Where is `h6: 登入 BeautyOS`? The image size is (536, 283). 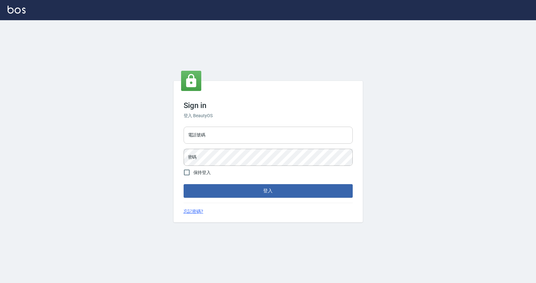 h6: 登入 BeautyOS is located at coordinates (268, 115).